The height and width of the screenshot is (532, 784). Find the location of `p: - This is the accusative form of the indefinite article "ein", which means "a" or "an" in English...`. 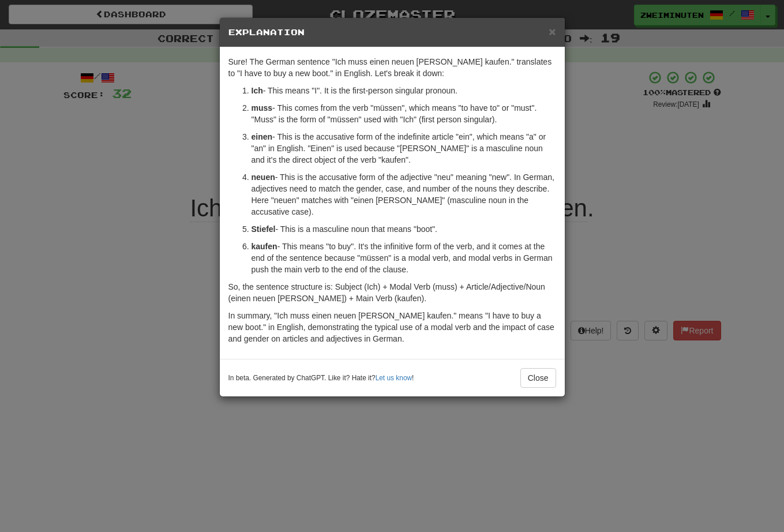

p: - This is the accusative form of the indefinite article "ein", which means "a" or "an" in English... is located at coordinates (404, 148).